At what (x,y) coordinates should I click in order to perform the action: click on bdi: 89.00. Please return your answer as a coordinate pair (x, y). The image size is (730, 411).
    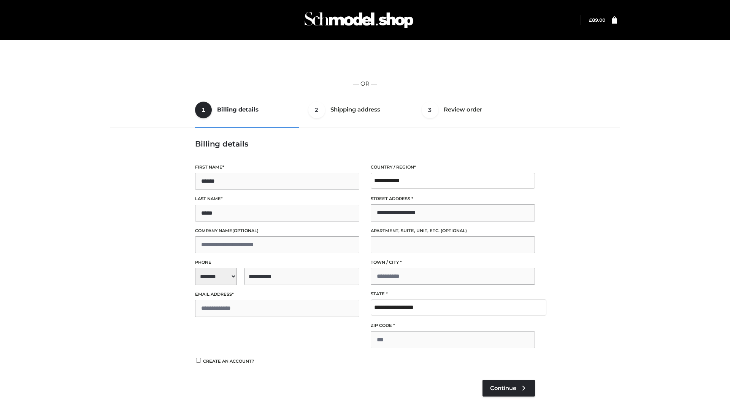
    Looking at the image, I should click on (597, 20).